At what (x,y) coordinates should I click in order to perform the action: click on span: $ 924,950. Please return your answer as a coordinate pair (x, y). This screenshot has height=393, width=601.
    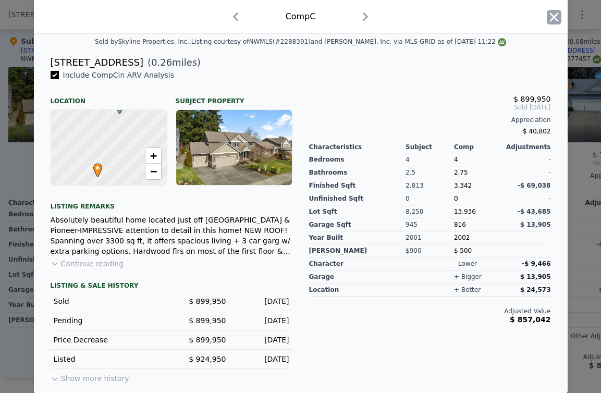
    Looking at the image, I should click on (207, 359).